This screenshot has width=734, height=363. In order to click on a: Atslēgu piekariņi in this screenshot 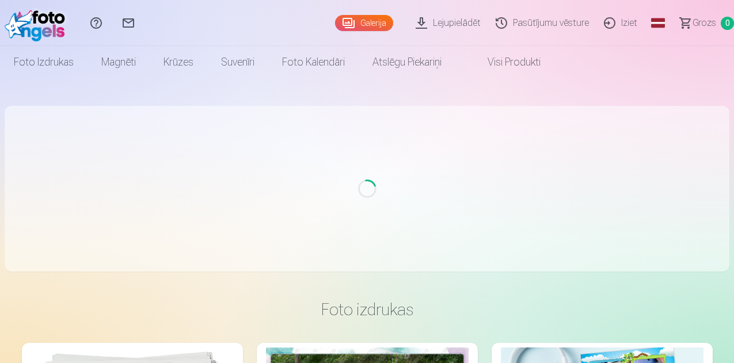, I will do `click(407, 62)`.